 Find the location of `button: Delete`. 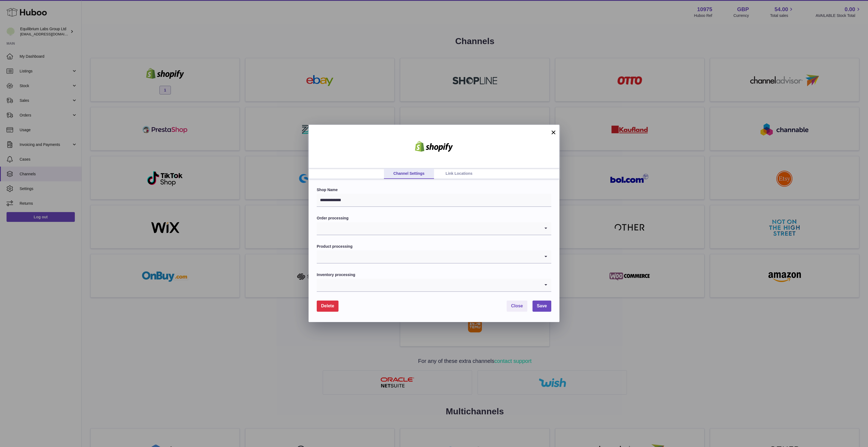

button: Delete is located at coordinates (328, 306).